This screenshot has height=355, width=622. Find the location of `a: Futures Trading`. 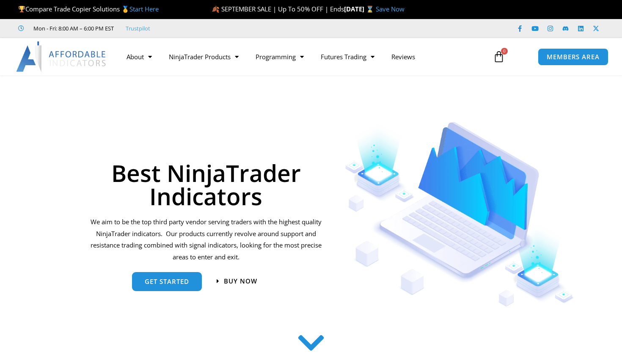

a: Futures Trading is located at coordinates (348, 57).